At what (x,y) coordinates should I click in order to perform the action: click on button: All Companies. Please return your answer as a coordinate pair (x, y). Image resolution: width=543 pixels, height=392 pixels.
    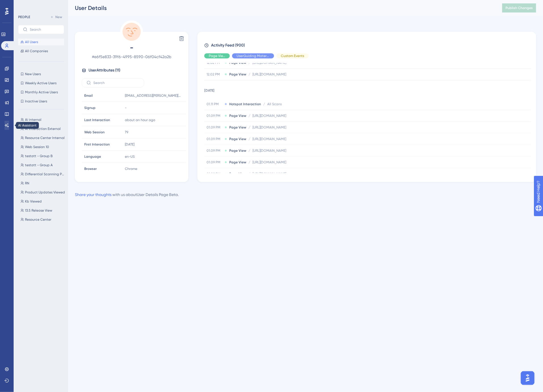
    Looking at the image, I should click on (41, 51).